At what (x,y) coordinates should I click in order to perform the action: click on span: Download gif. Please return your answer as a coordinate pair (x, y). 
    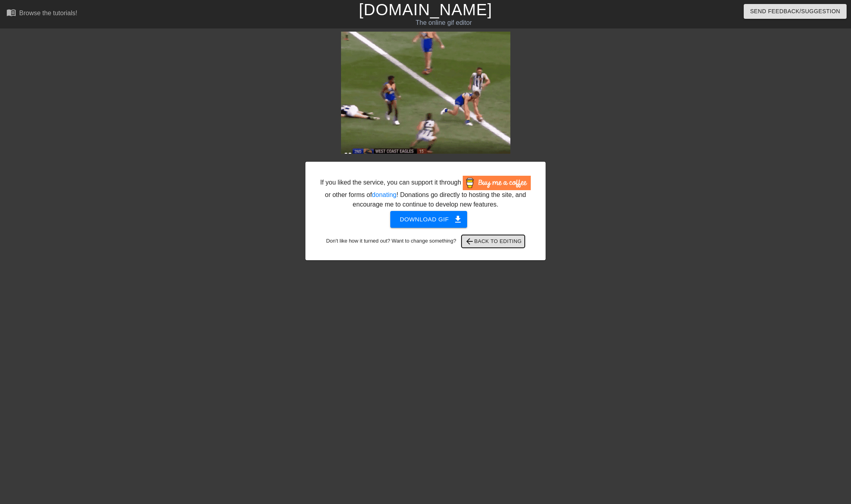
    Looking at the image, I should click on (428, 219).